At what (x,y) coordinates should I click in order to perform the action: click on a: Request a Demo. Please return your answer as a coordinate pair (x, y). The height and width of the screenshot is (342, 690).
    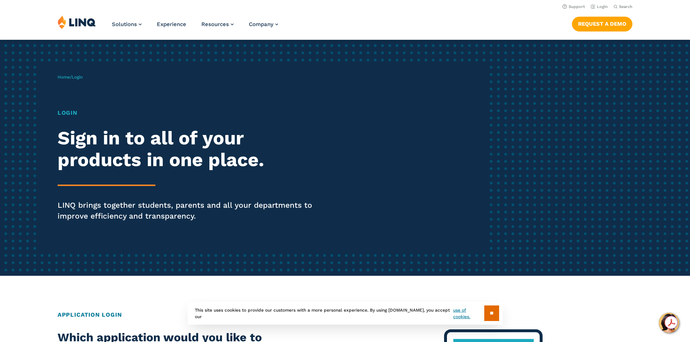
    Looking at the image, I should click on (602, 24).